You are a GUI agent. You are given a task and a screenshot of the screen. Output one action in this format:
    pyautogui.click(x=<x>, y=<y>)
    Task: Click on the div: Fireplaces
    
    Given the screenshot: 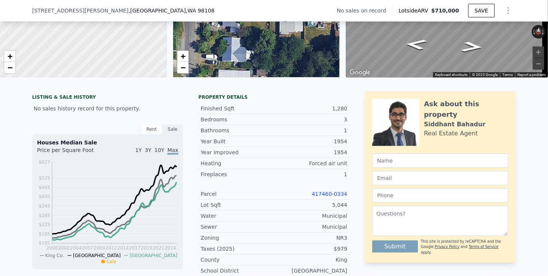 What is the action you would take?
    pyautogui.click(x=237, y=174)
    